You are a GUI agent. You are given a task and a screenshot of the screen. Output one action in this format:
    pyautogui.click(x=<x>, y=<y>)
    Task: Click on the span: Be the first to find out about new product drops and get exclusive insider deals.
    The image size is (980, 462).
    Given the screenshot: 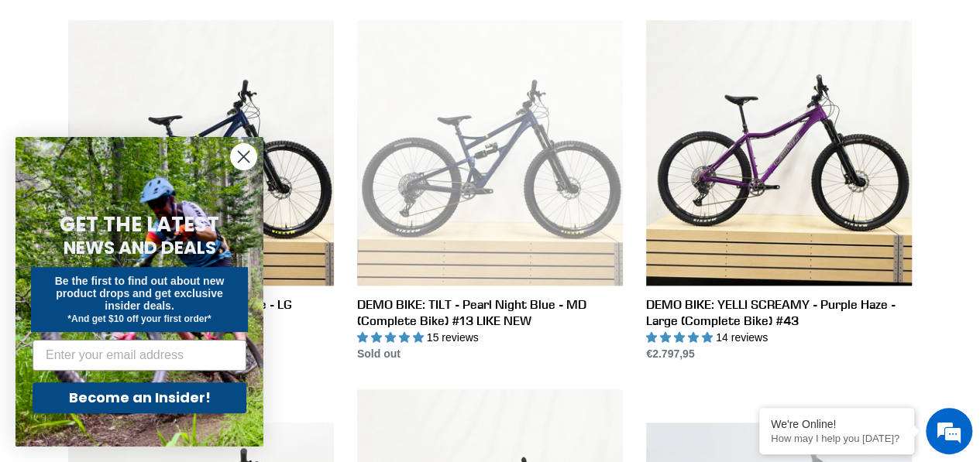 What is the action you would take?
    pyautogui.click(x=139, y=293)
    